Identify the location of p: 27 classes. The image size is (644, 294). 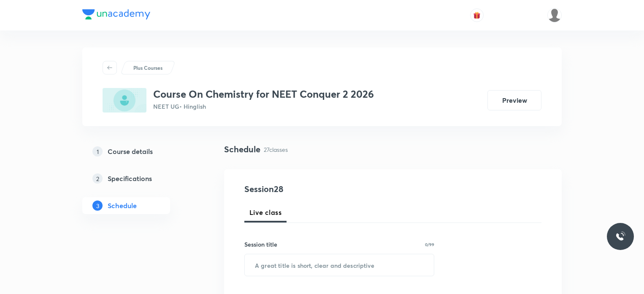
(276, 149).